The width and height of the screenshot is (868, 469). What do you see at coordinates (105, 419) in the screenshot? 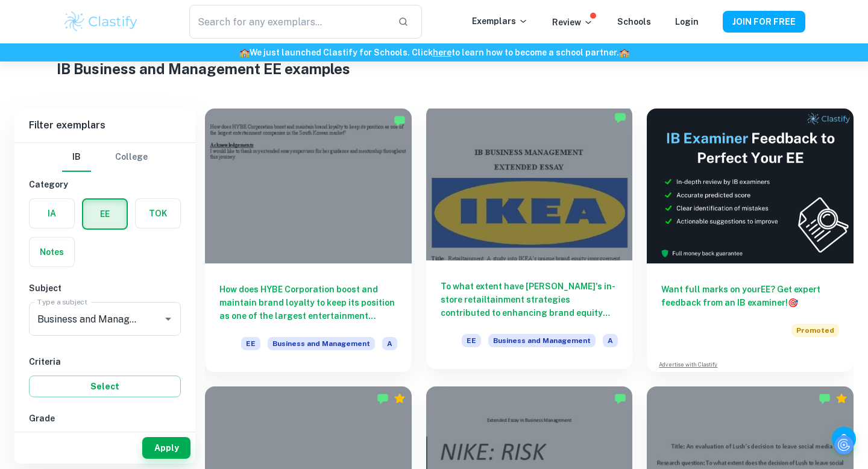
I see `h6: Grade` at bounding box center [105, 419].